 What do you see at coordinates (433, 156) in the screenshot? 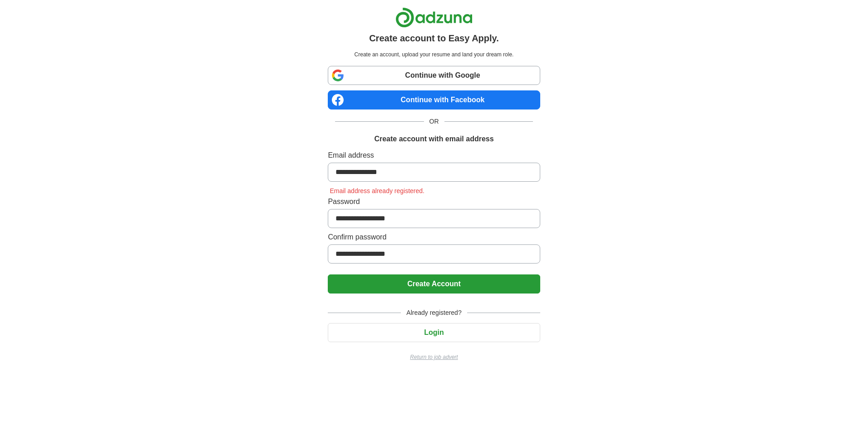
I see `label: Email address` at bounding box center [433, 156].